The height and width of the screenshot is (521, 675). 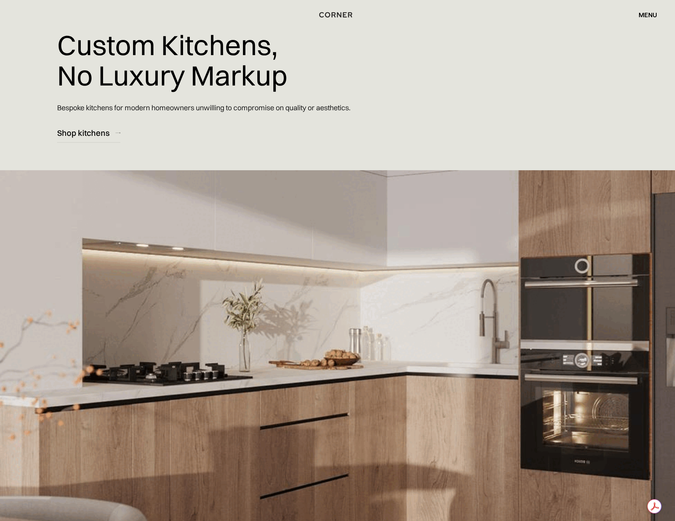 I want to click on a: home, so click(x=337, y=15).